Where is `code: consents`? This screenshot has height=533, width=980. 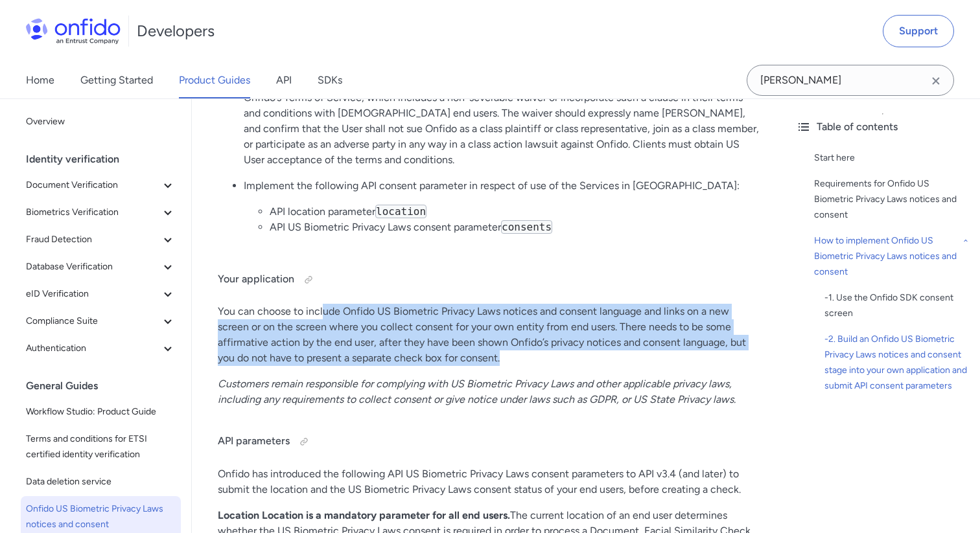
code: consents is located at coordinates (526, 226).